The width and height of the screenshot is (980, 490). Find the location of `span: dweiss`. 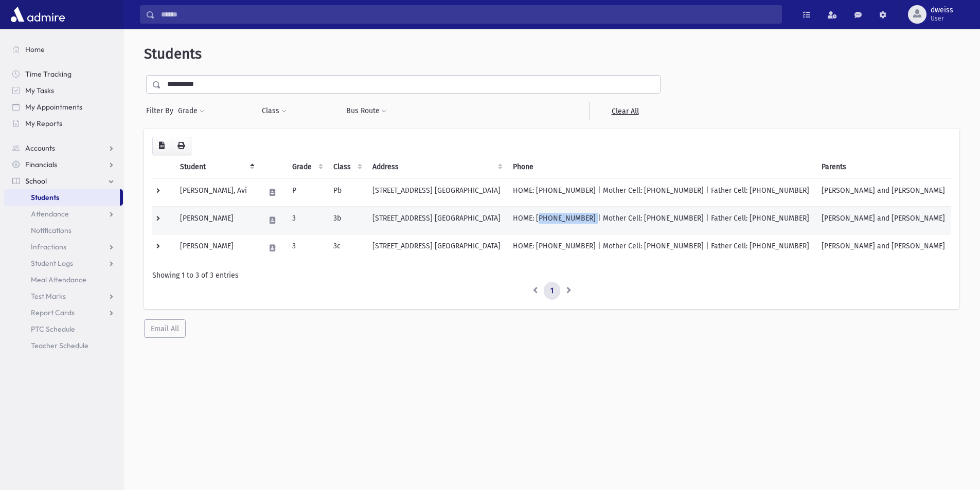

span: dweiss is located at coordinates (942, 10).